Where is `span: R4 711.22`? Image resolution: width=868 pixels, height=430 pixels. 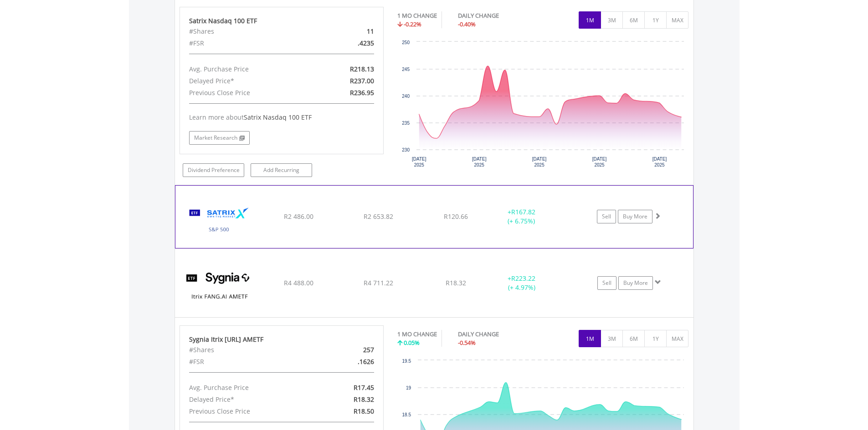
span: R4 711.22 is located at coordinates (378, 282).